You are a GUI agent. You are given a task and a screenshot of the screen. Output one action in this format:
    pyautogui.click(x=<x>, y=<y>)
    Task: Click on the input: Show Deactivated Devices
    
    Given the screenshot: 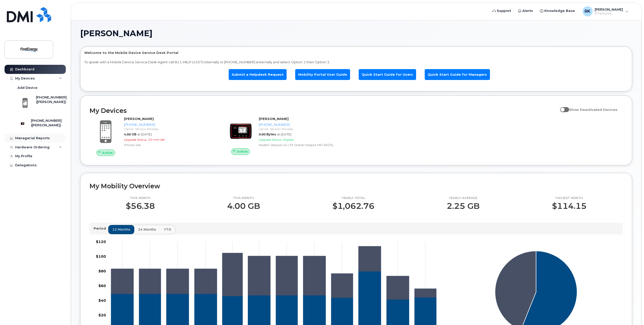 What is the action you would take?
    pyautogui.click(x=562, y=107)
    